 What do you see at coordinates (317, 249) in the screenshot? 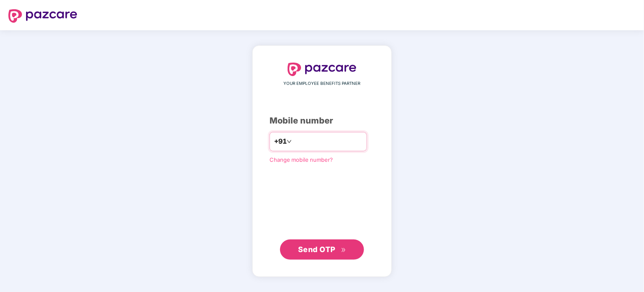
I see `span: Send OTP` at bounding box center [317, 249].